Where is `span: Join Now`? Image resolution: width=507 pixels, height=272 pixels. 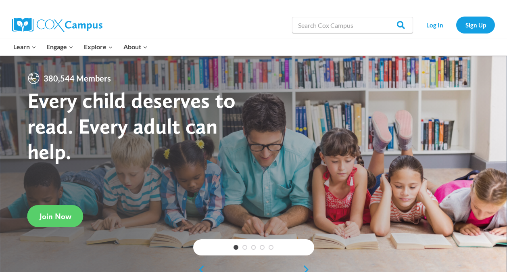 span: Join Now is located at coordinates (55, 216).